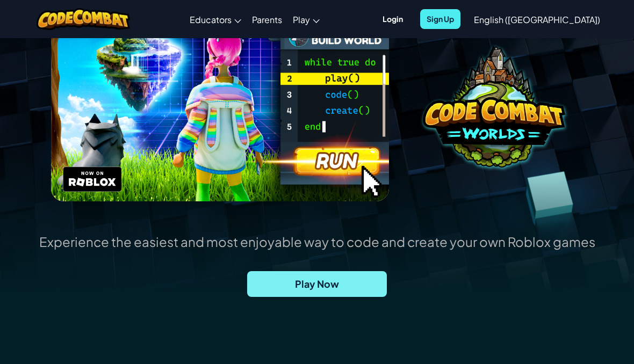  Describe the element at coordinates (301, 20) in the screenshot. I see `span: Play` at that location.